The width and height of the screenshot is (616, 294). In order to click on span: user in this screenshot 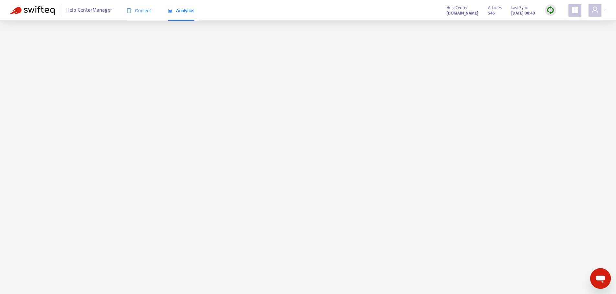, I will do `click(595, 10)`.